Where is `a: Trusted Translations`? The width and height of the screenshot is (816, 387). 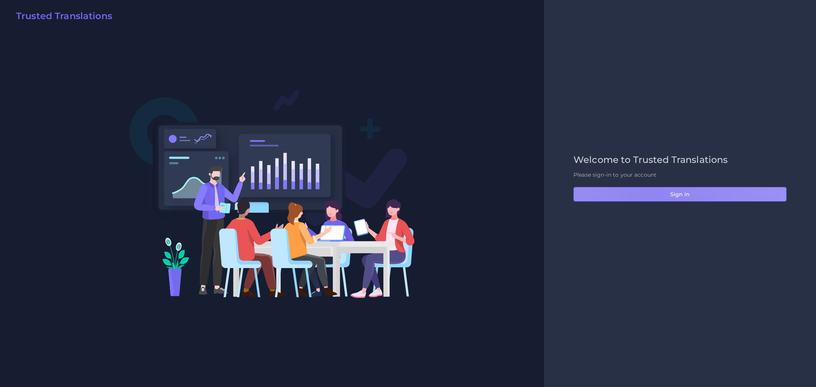
a: Trusted Translations is located at coordinates (61, 18).